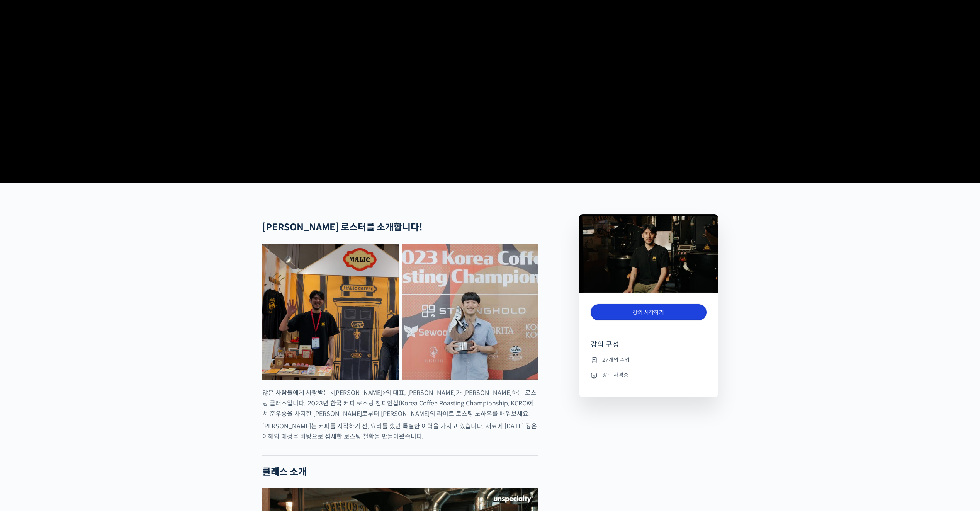 The width and height of the screenshot is (980, 511). I want to click on a: 대화, so click(75, 255).